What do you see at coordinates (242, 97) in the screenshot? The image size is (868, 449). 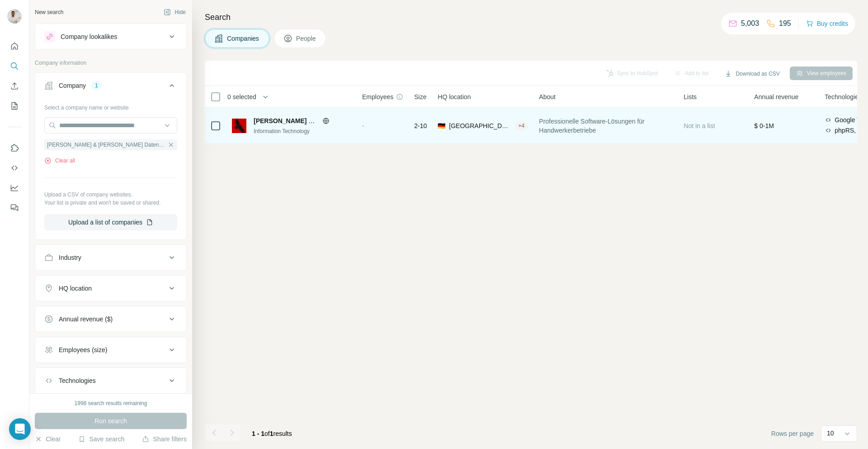 I see `span: 0 selected` at bounding box center [242, 97].